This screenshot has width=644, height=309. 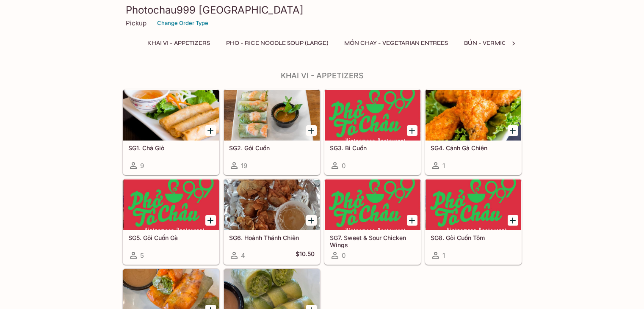 I want to click on div: SG7. Sweet & Sour Chicken Wings, so click(x=372, y=205).